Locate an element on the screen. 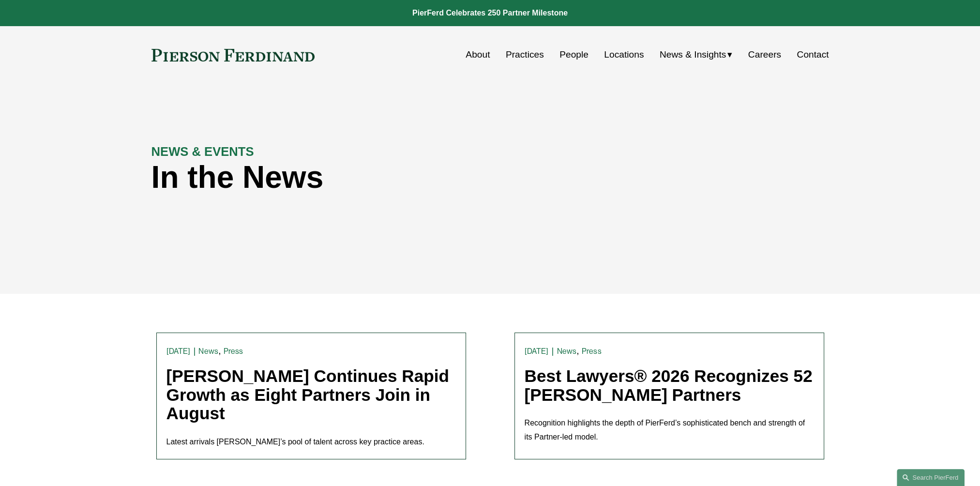  a: Careers is located at coordinates (764, 55).